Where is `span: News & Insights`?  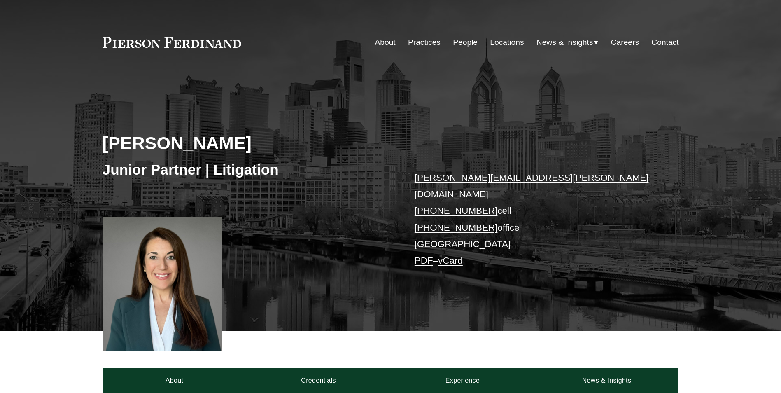 span: News & Insights is located at coordinates (565, 42).